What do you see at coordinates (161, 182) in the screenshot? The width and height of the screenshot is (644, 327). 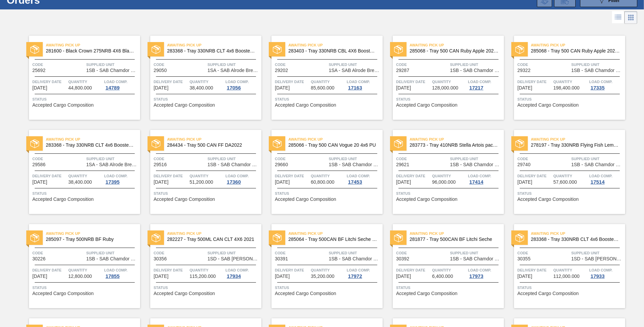 I see `span: 07/08/2025` at bounding box center [161, 182].